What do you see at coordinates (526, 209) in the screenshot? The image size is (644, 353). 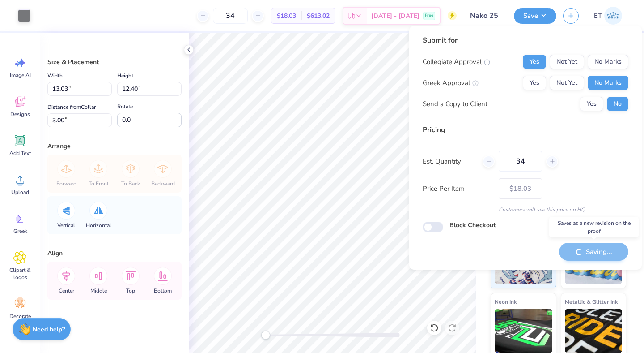 I see `div: Customers will see this price on HQ.` at bounding box center [526, 209].